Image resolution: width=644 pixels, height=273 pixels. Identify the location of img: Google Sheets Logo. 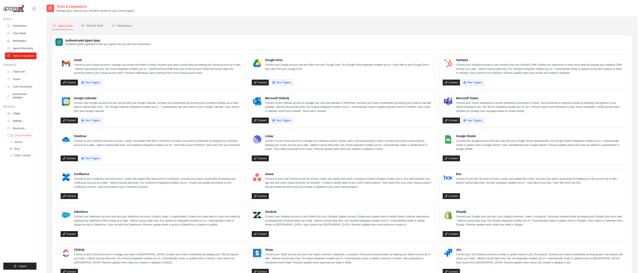
(448, 140).